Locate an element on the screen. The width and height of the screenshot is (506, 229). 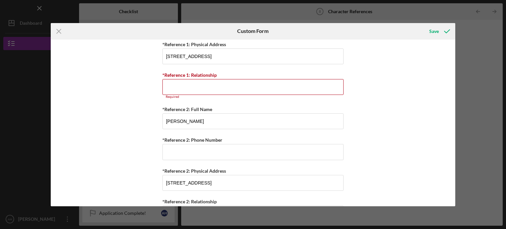
label: *Reference 2: Phone Number is located at coordinates (192, 140).